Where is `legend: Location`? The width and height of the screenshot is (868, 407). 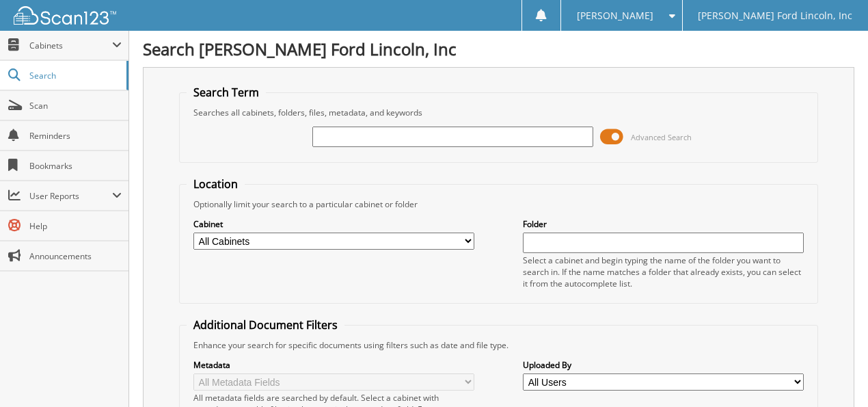 legend: Location is located at coordinates (215, 184).